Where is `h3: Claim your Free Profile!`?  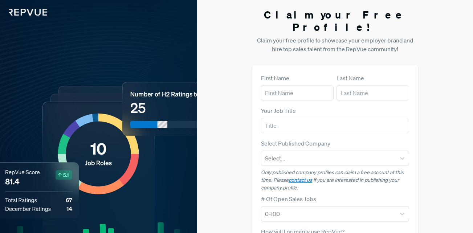 h3: Claim your Free Profile! is located at coordinates (335, 21).